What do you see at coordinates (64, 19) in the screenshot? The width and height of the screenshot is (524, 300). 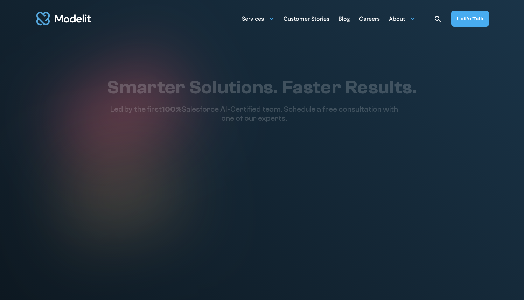 I see `img: modelit logo` at bounding box center [64, 19].